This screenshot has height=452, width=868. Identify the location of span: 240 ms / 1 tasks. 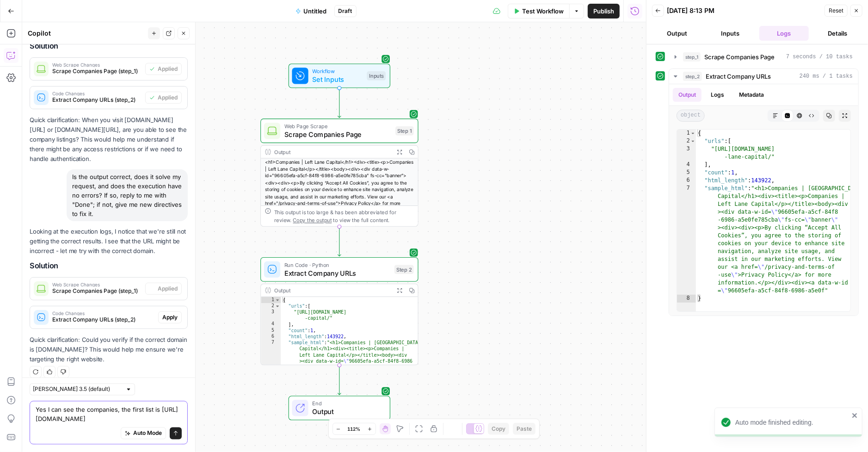
(826, 77).